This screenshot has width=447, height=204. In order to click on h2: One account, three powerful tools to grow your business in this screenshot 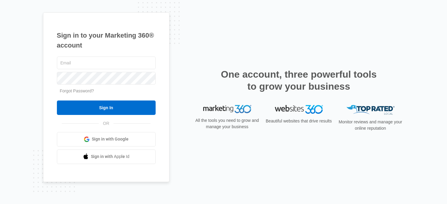, I will do `click(299, 80)`.